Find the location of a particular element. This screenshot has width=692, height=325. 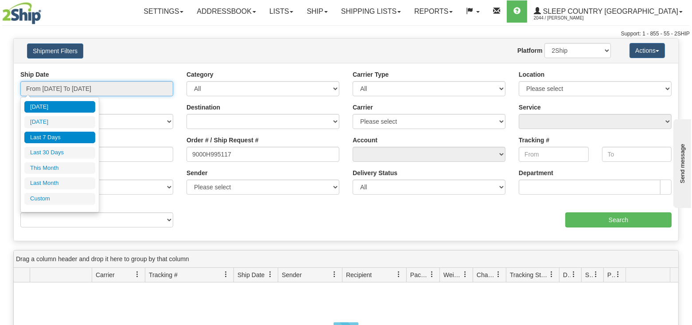

label: Order # / Ship Request # is located at coordinates (222, 140).